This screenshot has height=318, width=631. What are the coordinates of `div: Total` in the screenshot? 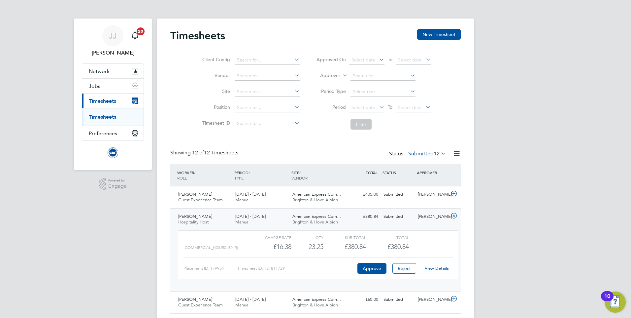 It's located at (387, 237).